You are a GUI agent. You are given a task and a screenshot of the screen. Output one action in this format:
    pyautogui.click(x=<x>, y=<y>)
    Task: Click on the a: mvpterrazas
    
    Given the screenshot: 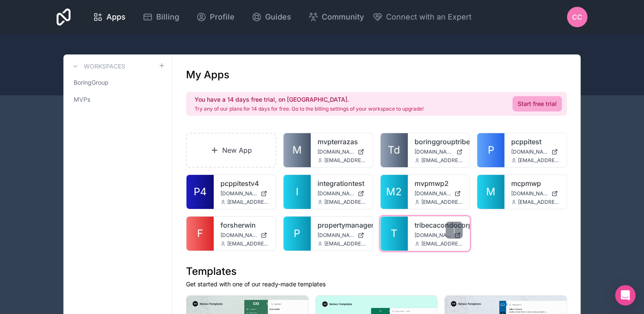 What is the action you would take?
    pyautogui.click(x=342, y=142)
    